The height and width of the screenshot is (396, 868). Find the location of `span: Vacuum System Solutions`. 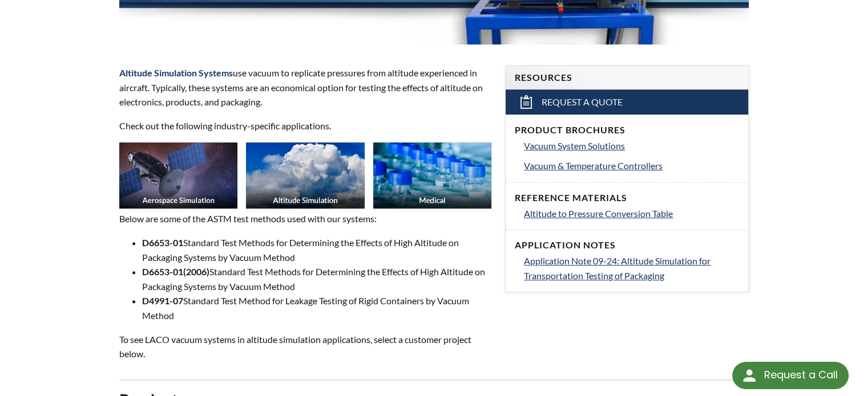

span: Vacuum System Solutions is located at coordinates (574, 146).